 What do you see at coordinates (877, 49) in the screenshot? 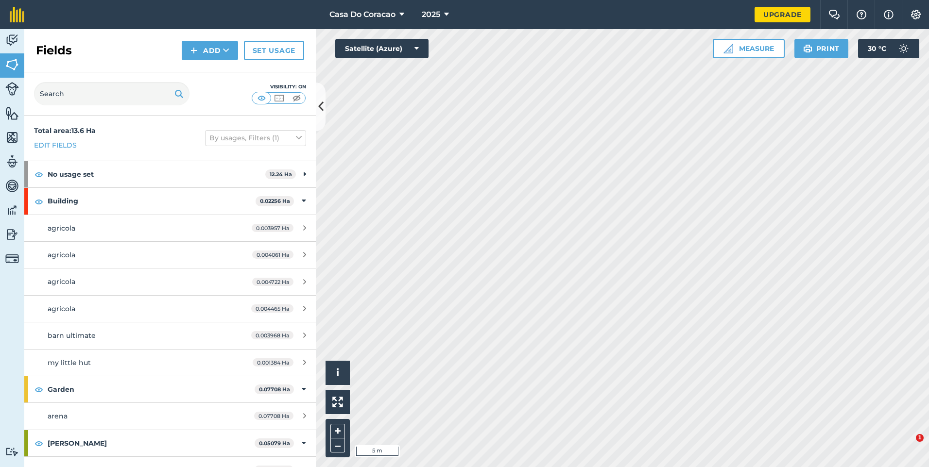
I see `span: 30 ° C` at bounding box center [877, 49].